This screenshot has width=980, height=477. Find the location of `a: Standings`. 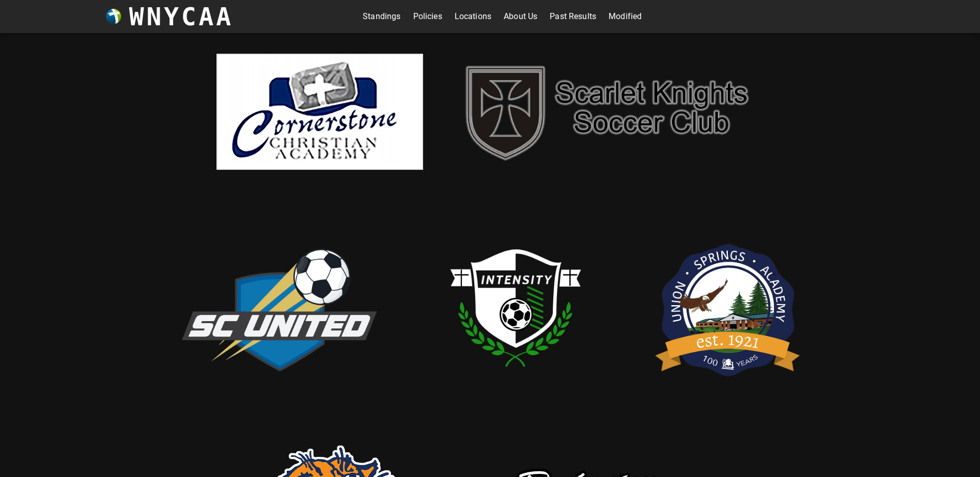

a: Standings is located at coordinates (381, 17).